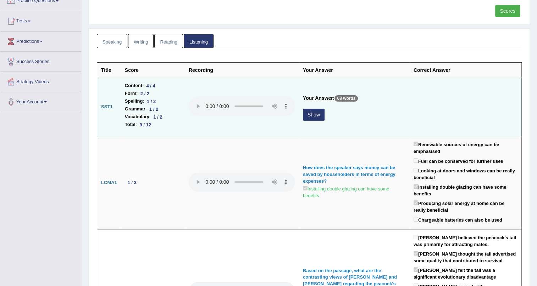  What do you see at coordinates (415, 170) in the screenshot?
I see `input: Looking at doors and windows can be really beneficial` at bounding box center [415, 170].